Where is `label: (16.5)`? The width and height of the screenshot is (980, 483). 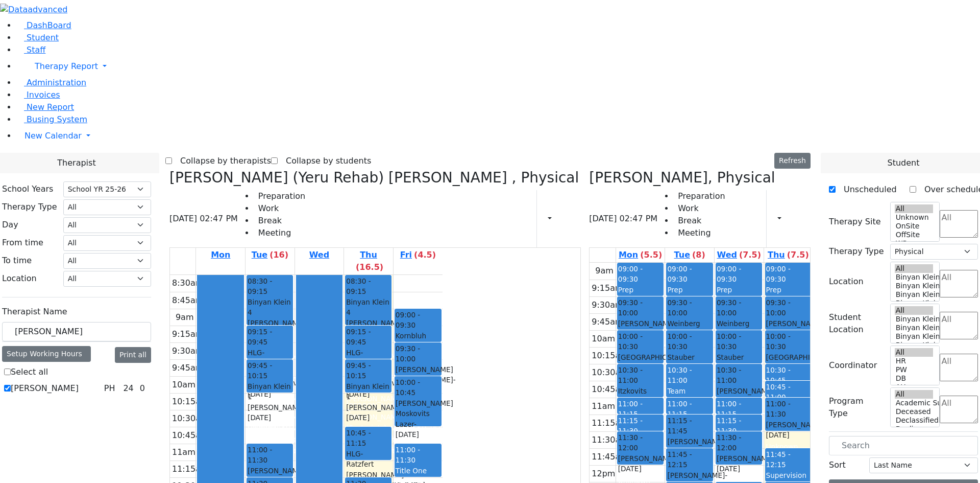 label: (16.5) is located at coordinates (370, 267).